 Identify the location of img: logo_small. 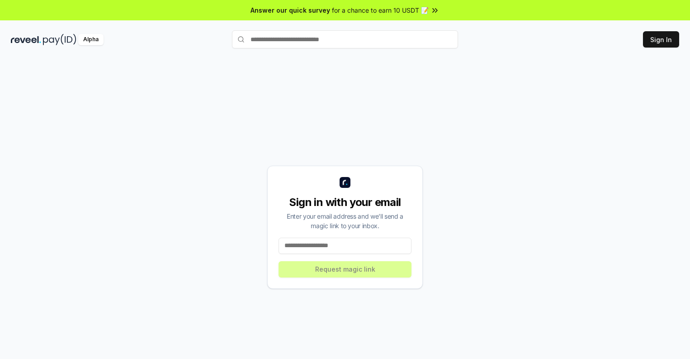
(345, 182).